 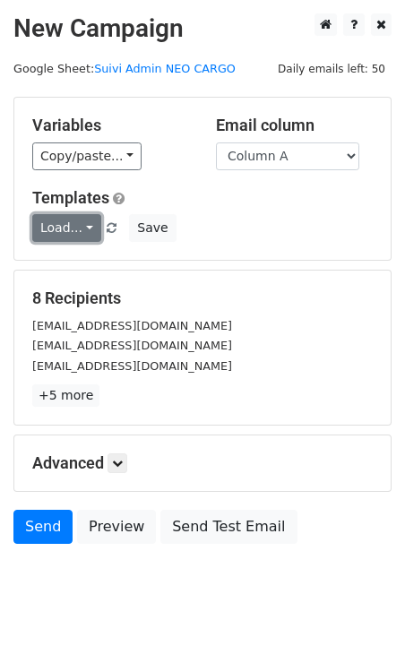 What do you see at coordinates (152, 228) in the screenshot?
I see `button: Save` at bounding box center [152, 228].